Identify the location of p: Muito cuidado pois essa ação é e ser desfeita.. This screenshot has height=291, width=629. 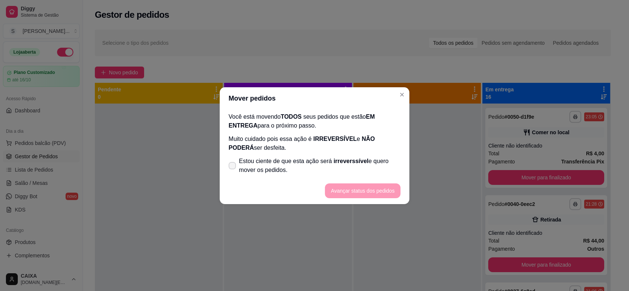
(314, 144).